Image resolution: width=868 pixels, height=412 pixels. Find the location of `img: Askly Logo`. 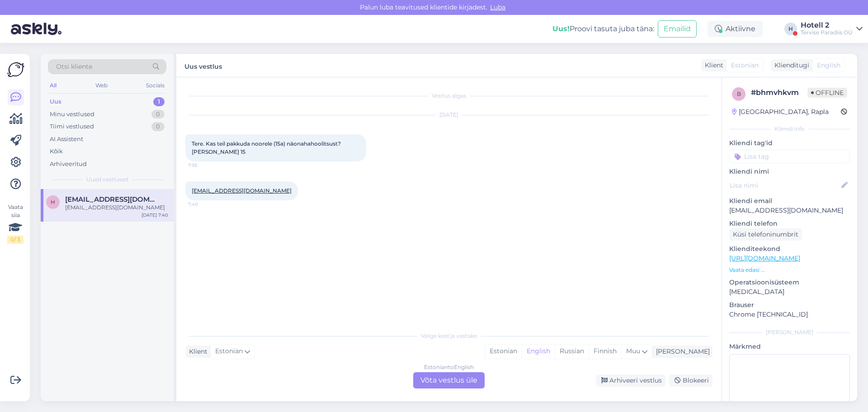

img: Askly Logo is located at coordinates (16, 69).